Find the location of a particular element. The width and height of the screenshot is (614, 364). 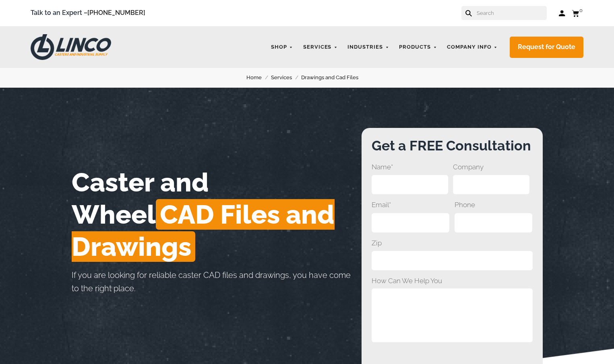

span: Email* is located at coordinates (411, 205).